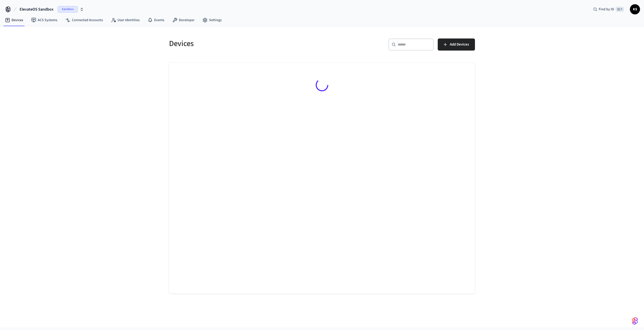 The height and width of the screenshot is (330, 644). What do you see at coordinates (635, 9) in the screenshot?
I see `button: KS` at bounding box center [635, 9].